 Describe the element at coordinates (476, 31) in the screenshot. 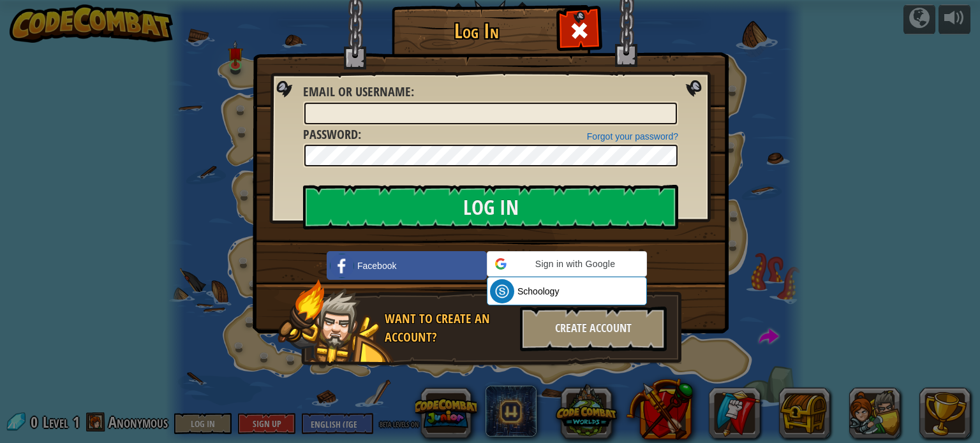

I see `h1: Log In` at that location.